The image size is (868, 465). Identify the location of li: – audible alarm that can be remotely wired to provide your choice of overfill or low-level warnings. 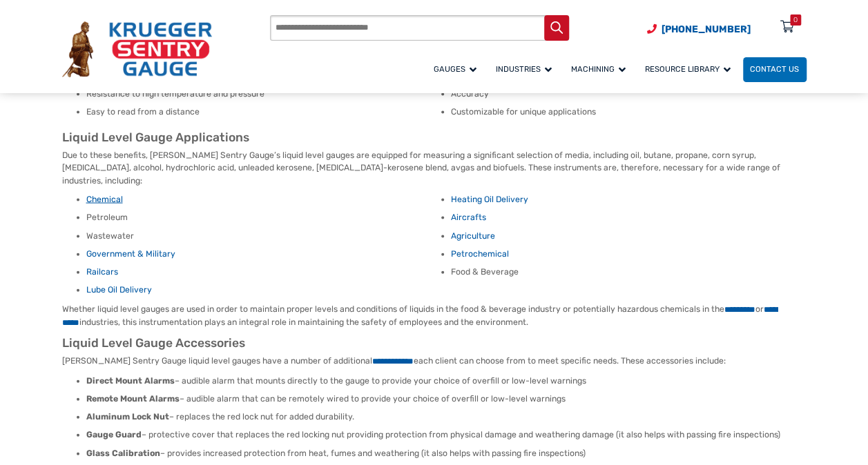
(446, 399).